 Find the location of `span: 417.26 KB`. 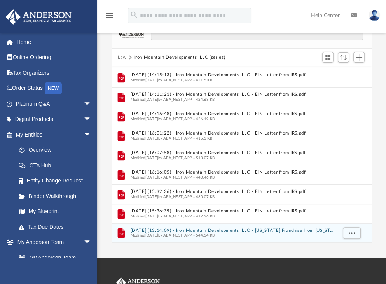

span: 417.26 KB is located at coordinates (203, 216).